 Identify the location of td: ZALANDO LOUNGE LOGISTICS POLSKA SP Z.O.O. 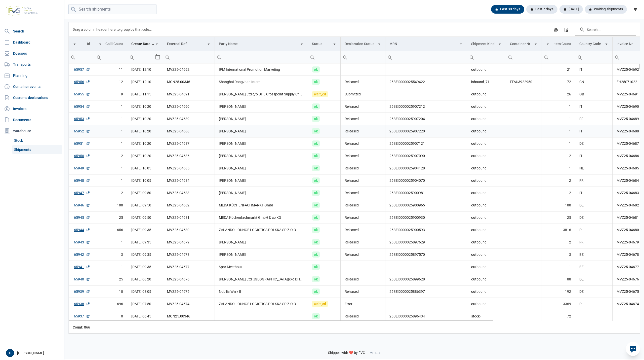
(261, 230).